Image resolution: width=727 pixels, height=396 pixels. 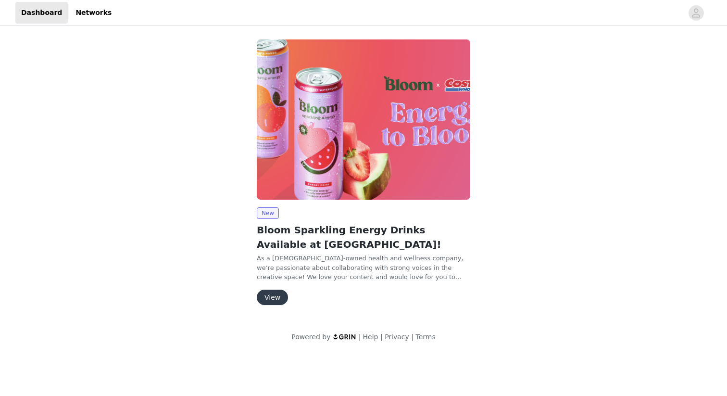 What do you see at coordinates (41, 12) in the screenshot?
I see `a: Dashboard` at bounding box center [41, 12].